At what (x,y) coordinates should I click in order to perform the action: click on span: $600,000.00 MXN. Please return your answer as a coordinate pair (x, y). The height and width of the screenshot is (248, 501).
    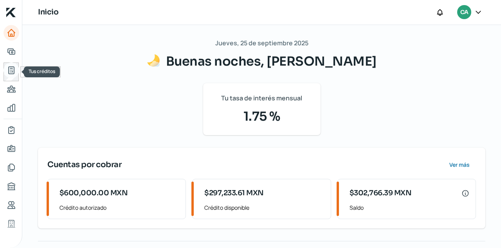
    Looking at the image, I should click on (93, 193).